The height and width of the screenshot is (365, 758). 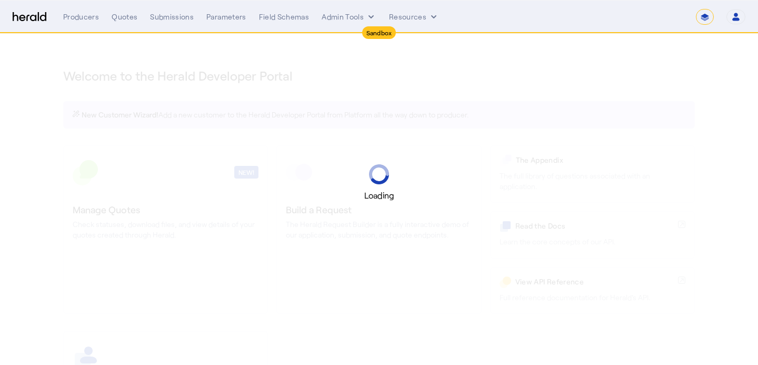 What do you see at coordinates (284, 17) in the screenshot?
I see `div: Field Schemas` at bounding box center [284, 17].